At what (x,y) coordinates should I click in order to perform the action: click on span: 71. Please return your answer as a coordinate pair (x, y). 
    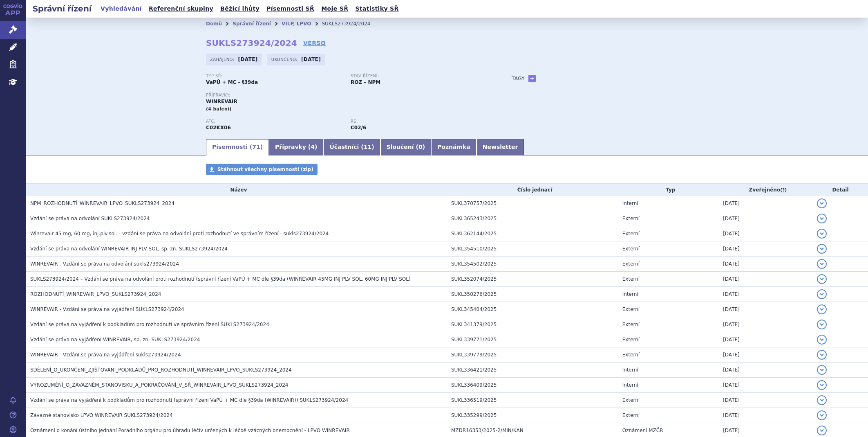
    Looking at the image, I should click on (256, 147).